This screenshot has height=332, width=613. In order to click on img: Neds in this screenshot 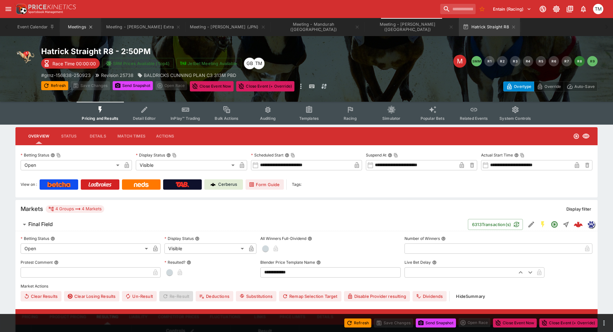, I will do `click(141, 184)`.